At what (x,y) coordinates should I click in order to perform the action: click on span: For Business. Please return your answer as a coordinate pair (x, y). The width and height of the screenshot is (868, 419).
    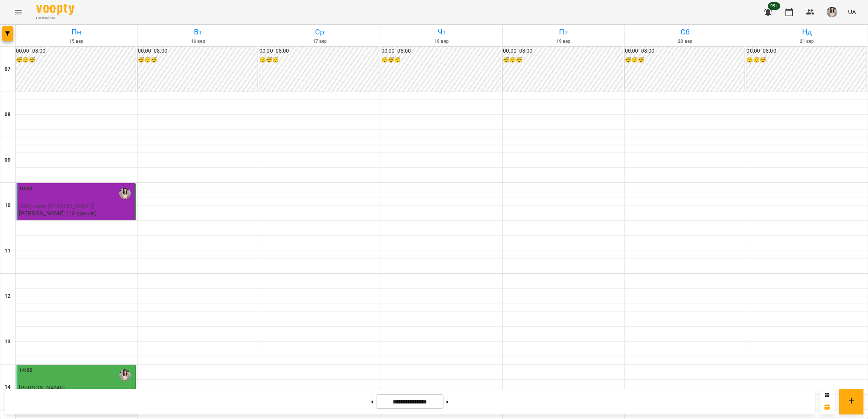
    Looking at the image, I should click on (55, 18).